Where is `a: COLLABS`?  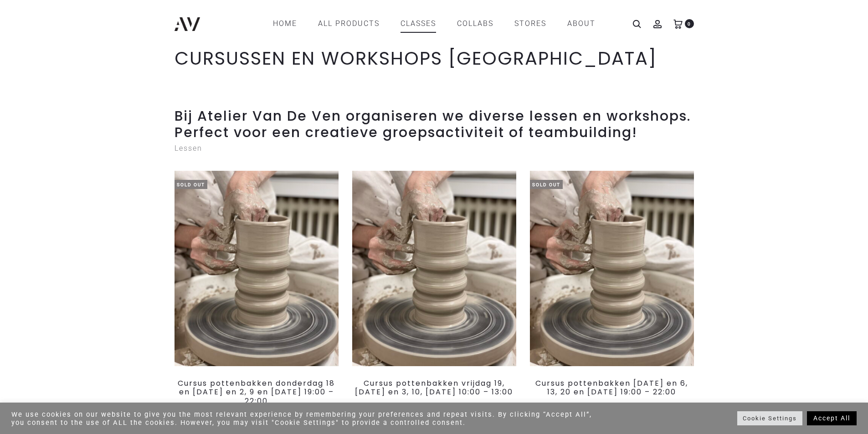 a: COLLABS is located at coordinates (475, 24).